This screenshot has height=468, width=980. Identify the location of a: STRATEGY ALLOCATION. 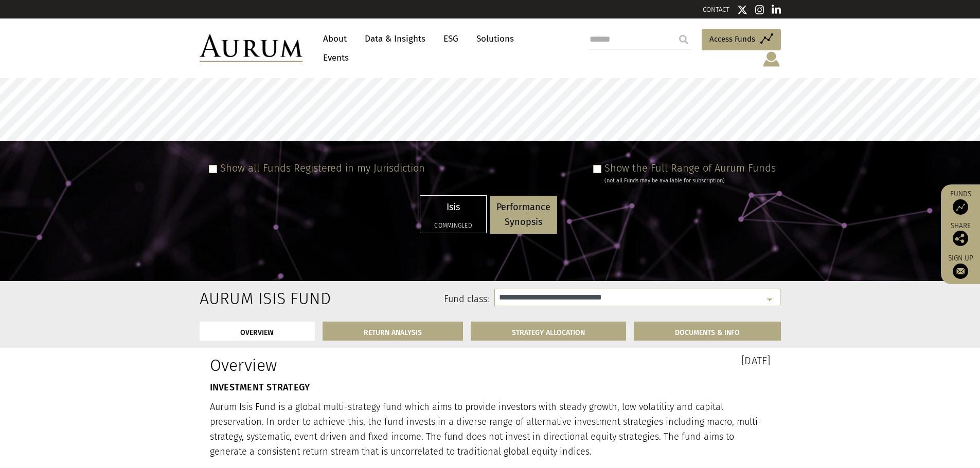
(549, 331).